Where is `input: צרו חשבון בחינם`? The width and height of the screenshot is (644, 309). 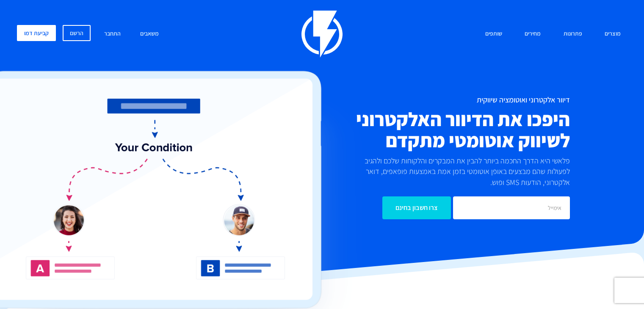
input: צרו חשבון בחינם is located at coordinates (417, 207).